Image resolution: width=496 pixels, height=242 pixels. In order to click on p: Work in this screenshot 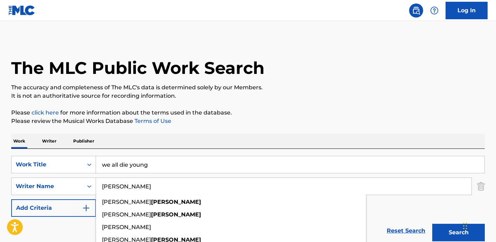, I will do `click(19, 141)`.